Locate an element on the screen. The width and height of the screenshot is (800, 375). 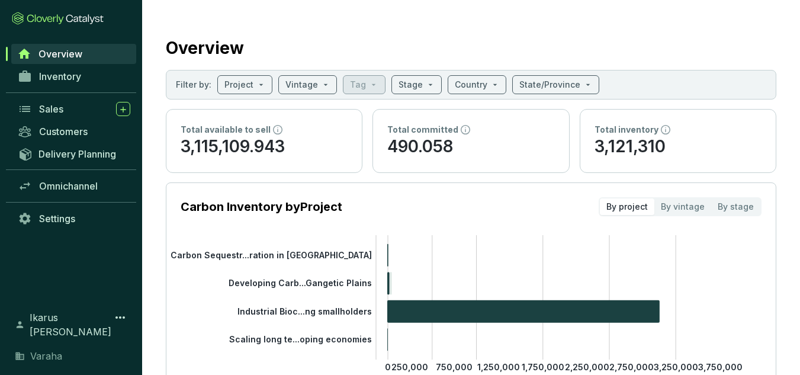
div: By vintage is located at coordinates (683, 207).